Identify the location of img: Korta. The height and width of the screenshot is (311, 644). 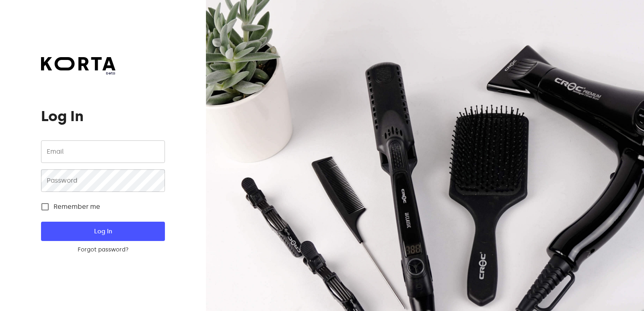
(78, 64).